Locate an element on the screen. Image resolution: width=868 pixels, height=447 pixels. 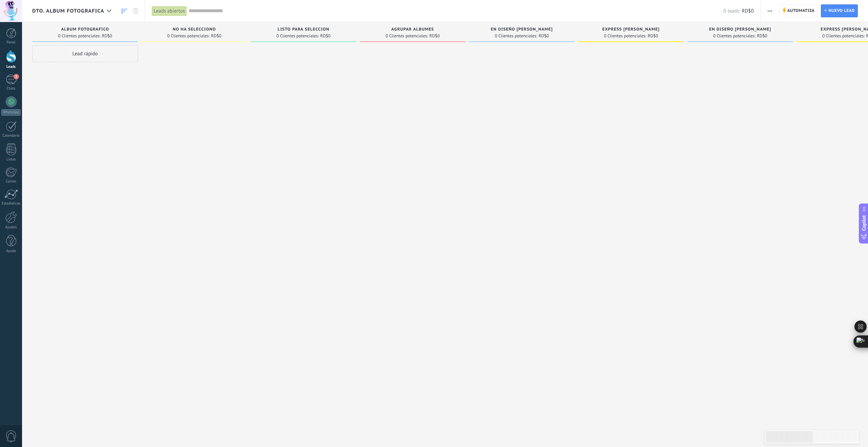
div: Calendario is located at coordinates (11, 136).